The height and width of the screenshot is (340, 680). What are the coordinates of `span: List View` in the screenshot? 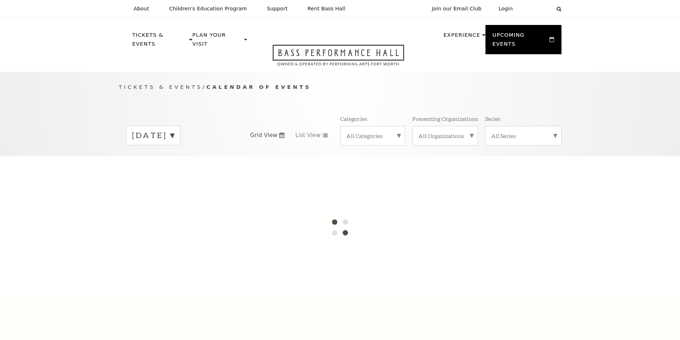 It's located at (308, 135).